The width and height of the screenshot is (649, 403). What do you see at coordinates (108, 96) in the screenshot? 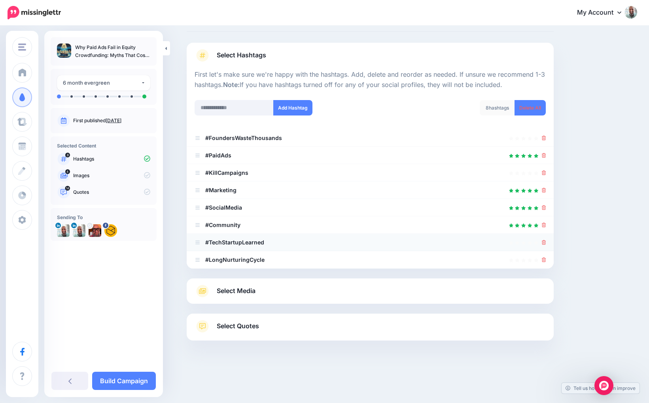
I see `li: A post will be sent on day 32` at bounding box center [108, 96].